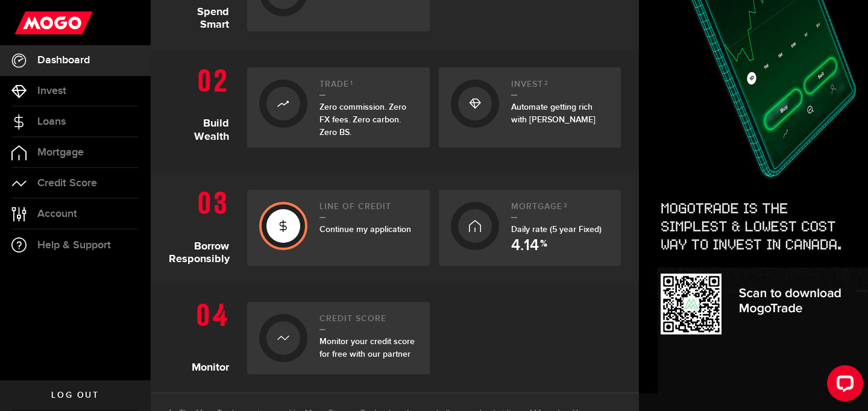  What do you see at coordinates (74, 245) in the screenshot?
I see `span: Help & Support` at bounding box center [74, 245].